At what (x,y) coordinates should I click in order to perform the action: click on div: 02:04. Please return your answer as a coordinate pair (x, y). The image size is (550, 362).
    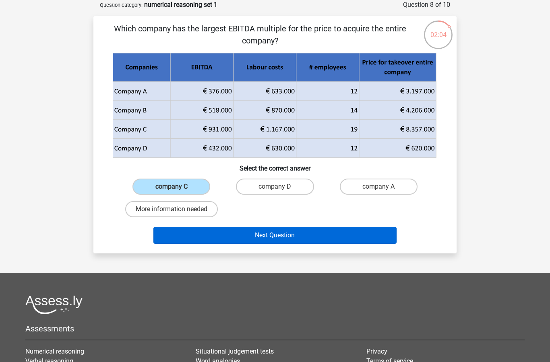
    Looking at the image, I should click on (438, 30).